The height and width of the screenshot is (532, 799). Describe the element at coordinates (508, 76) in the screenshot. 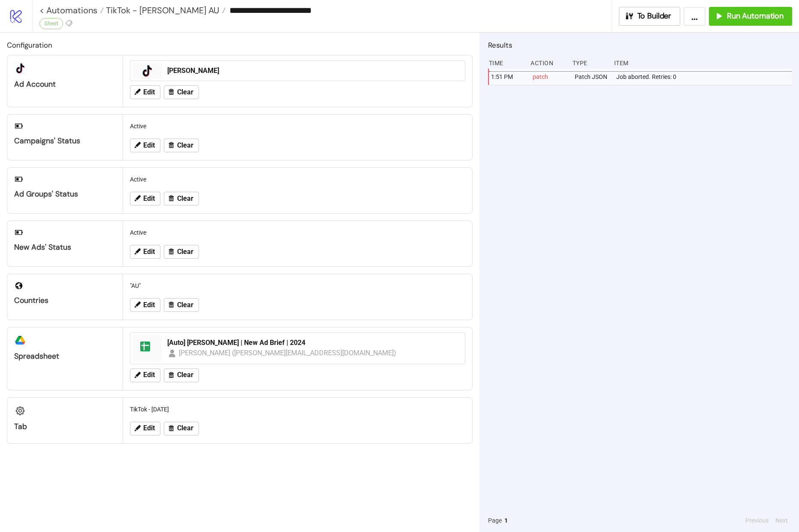

I see `div: 1:51 PM` at that location.